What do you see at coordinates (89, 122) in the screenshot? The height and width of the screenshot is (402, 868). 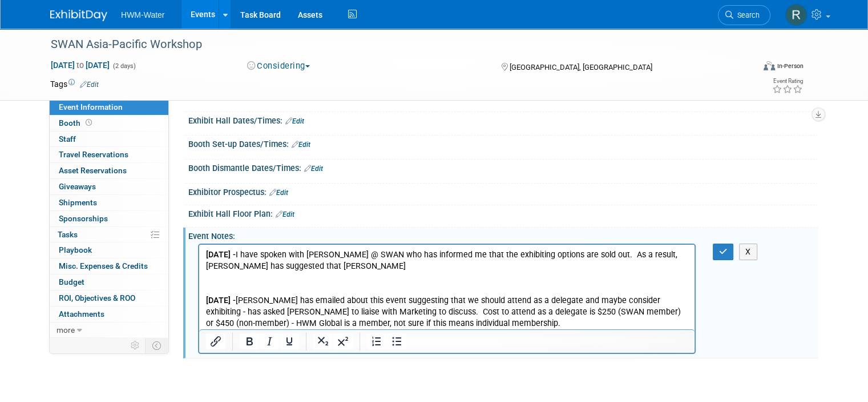 I see `span: Booth not reserved yet` at bounding box center [89, 122].